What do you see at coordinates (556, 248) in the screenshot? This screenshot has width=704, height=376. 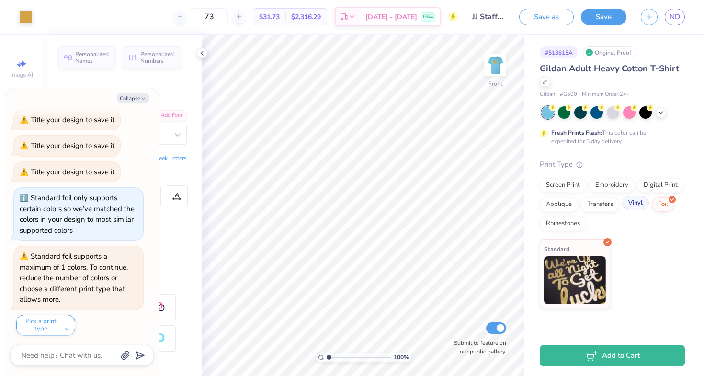 I see `span: Standard` at bounding box center [556, 248].